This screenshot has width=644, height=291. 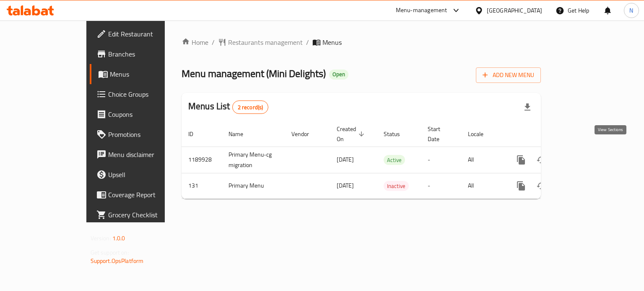 I want to click on a: Restaurants management, so click(x=261, y=42).